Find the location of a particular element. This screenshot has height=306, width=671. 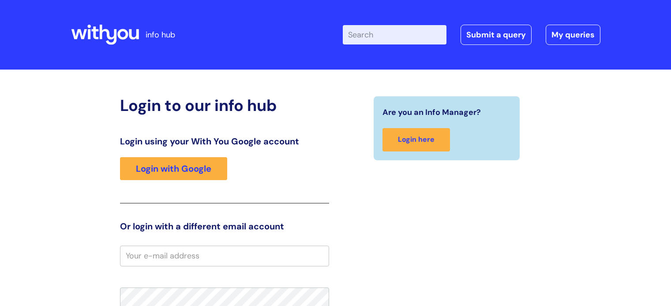

a: My queries is located at coordinates (573, 35).